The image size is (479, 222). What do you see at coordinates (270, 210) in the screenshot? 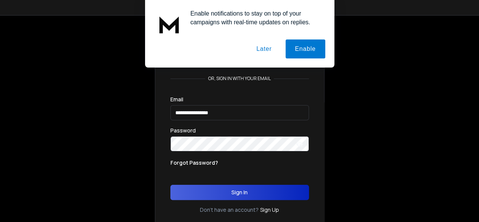
I see `a: Sign Up` at bounding box center [270, 210].